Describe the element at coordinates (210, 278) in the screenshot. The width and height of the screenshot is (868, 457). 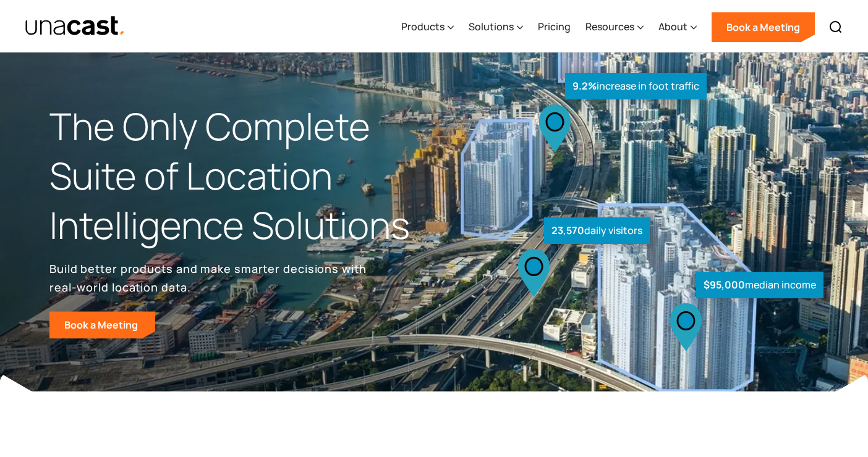
I see `p: Build better products and make smarter decisions with real-world location data.` at that location.